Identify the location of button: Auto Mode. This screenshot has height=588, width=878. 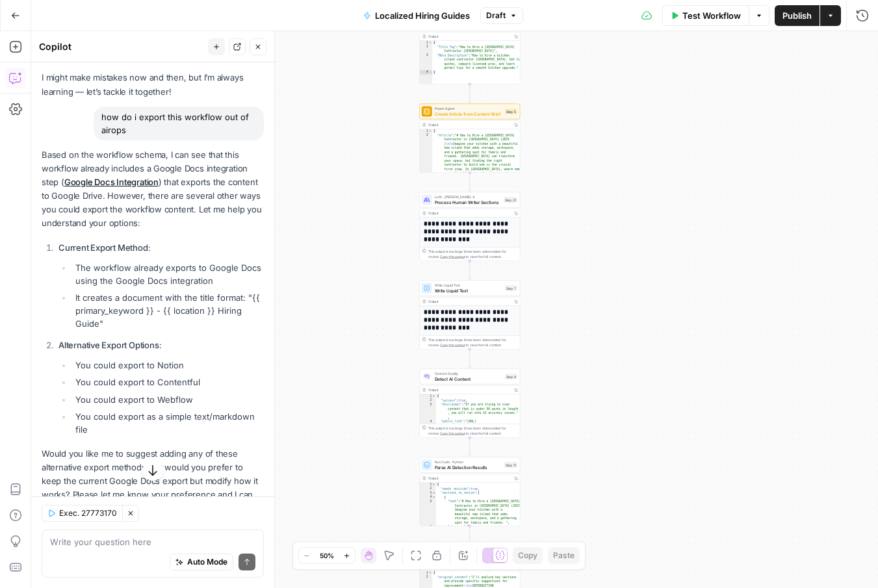
(201, 562).